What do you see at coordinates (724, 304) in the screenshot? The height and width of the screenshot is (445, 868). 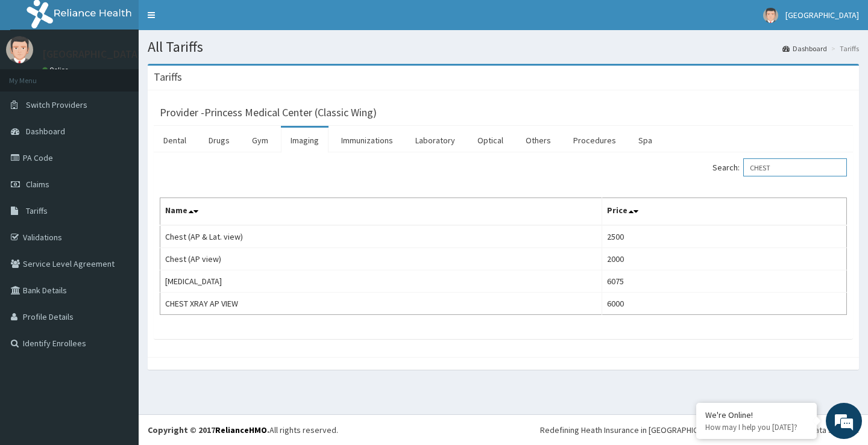 I see `td: 6000` at bounding box center [724, 304].